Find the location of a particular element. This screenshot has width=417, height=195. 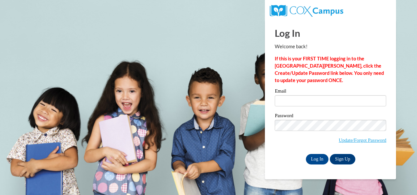

label: Password is located at coordinates (330, 116).